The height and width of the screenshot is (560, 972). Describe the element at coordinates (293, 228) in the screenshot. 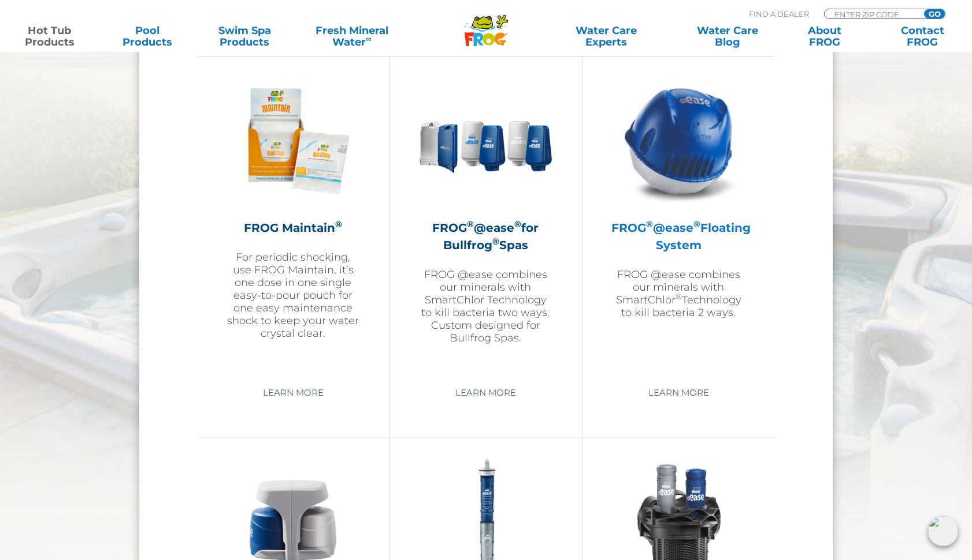

I see `h2: FROG Maintain` at that location.